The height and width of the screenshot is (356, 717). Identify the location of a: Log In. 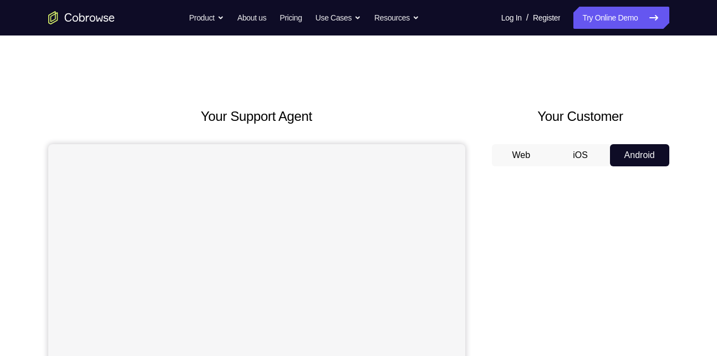
(511, 18).